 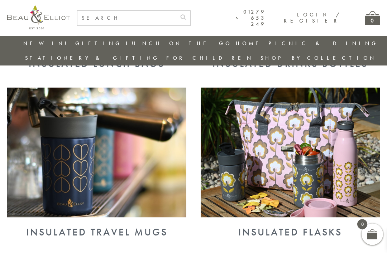 What do you see at coordinates (179, 43) in the screenshot?
I see `a: Lunch On The Go` at bounding box center [179, 43].